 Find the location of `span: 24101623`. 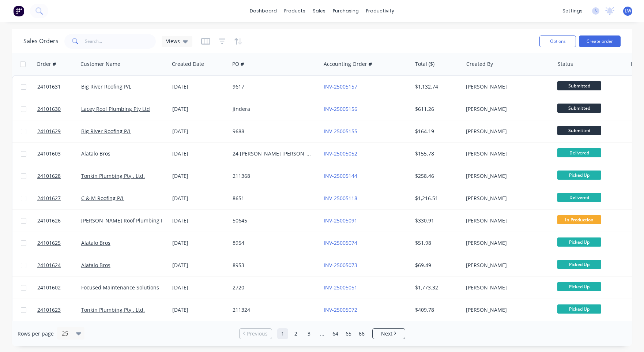

span: 24101623 is located at coordinates (49, 310).